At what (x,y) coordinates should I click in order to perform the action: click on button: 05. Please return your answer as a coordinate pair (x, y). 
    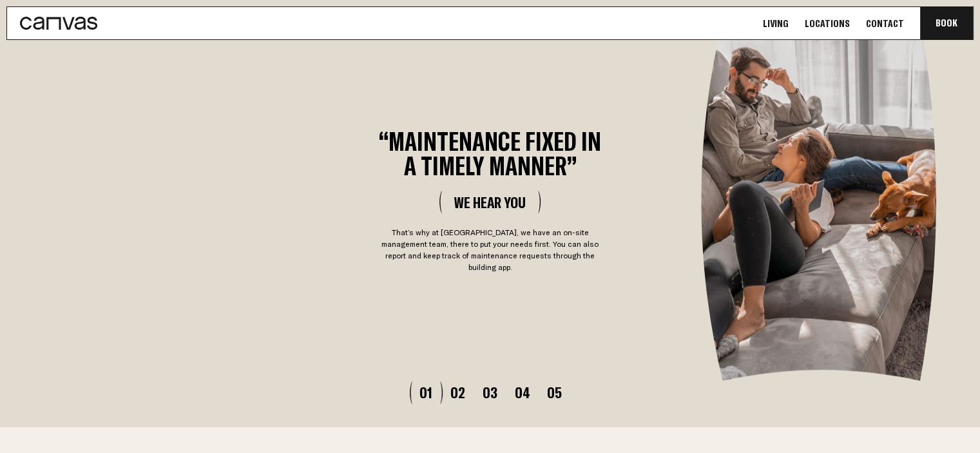
    Looking at the image, I should click on (555, 392).